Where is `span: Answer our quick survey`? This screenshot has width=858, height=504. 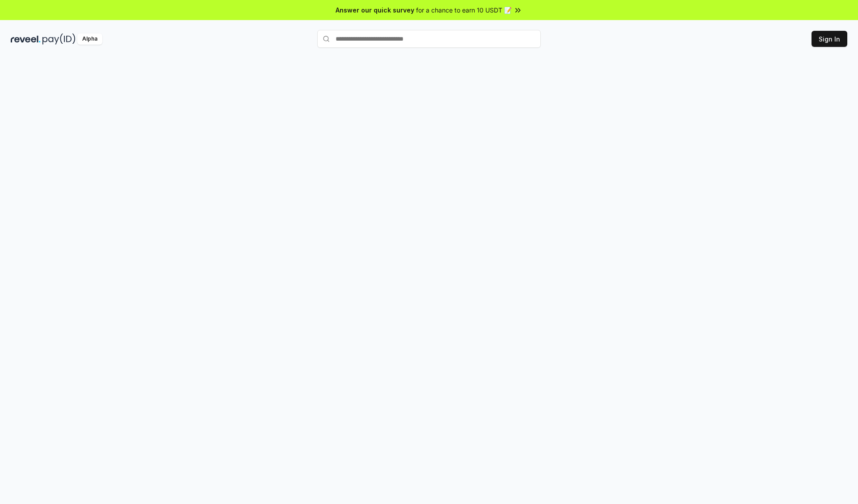
span: Answer our quick survey is located at coordinates (375, 10).